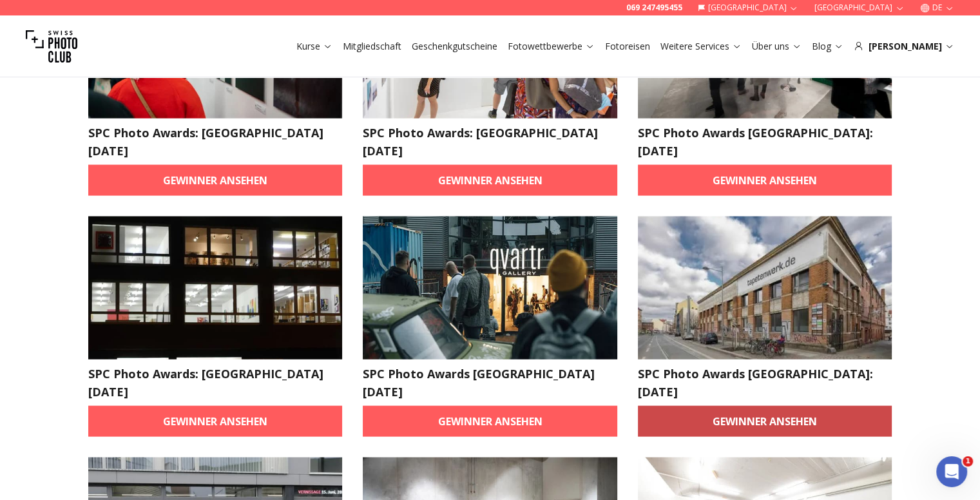  What do you see at coordinates (701, 46) in the screenshot?
I see `button: Weitere Services` at bounding box center [701, 46].